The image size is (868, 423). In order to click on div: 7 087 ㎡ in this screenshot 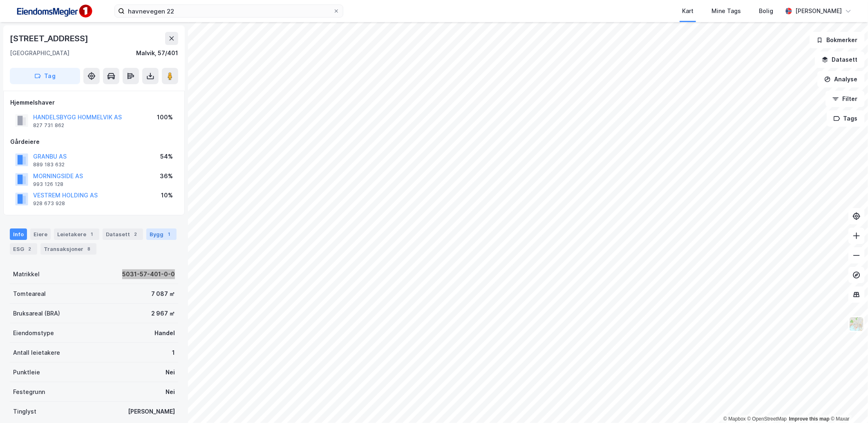, I will do `click(163, 295)`.